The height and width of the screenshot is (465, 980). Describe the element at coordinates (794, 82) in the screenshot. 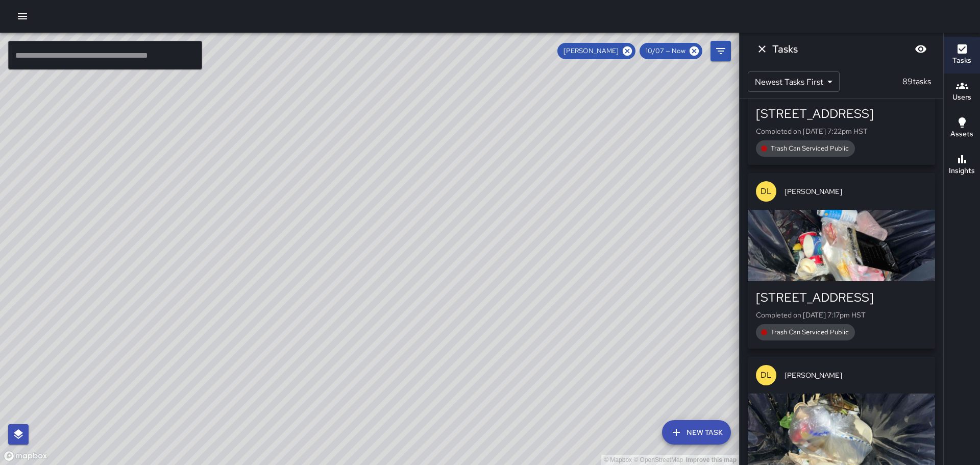

I see `div: Newest Tasks First` at that location.